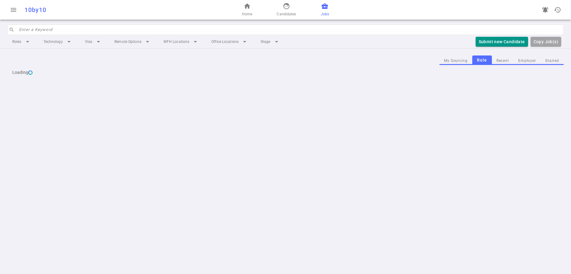  I want to click on button: My Sourcing, so click(456, 61).